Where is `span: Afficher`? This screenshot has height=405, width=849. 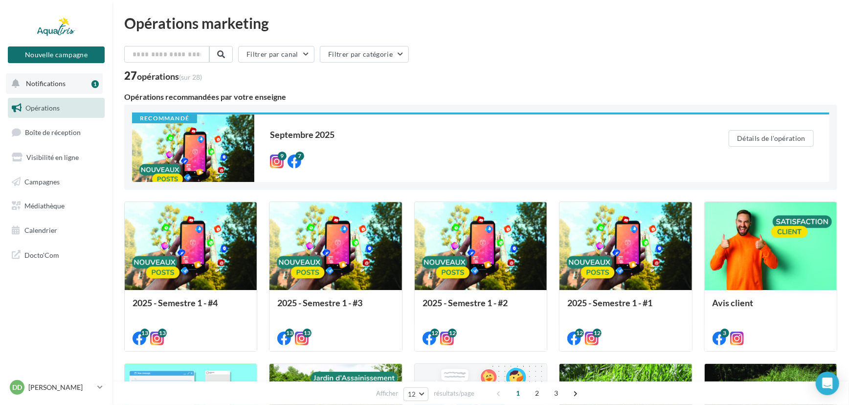
span: Afficher is located at coordinates (387, 393).